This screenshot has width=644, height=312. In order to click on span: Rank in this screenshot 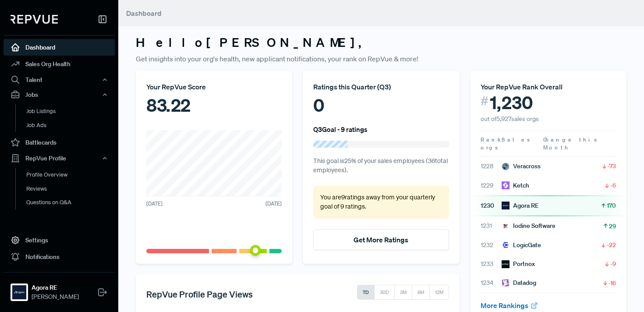, I will do `click(491, 140)`.